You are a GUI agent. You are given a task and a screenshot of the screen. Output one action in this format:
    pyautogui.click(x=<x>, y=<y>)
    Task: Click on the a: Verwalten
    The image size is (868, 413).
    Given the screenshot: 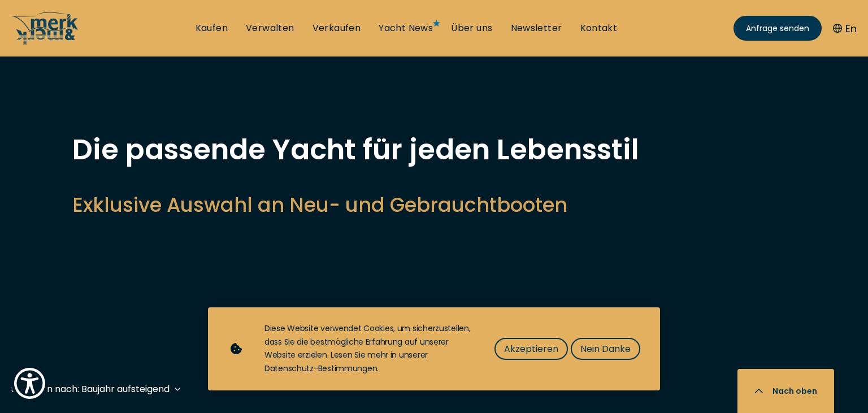 What is the action you would take?
    pyautogui.click(x=270, y=28)
    